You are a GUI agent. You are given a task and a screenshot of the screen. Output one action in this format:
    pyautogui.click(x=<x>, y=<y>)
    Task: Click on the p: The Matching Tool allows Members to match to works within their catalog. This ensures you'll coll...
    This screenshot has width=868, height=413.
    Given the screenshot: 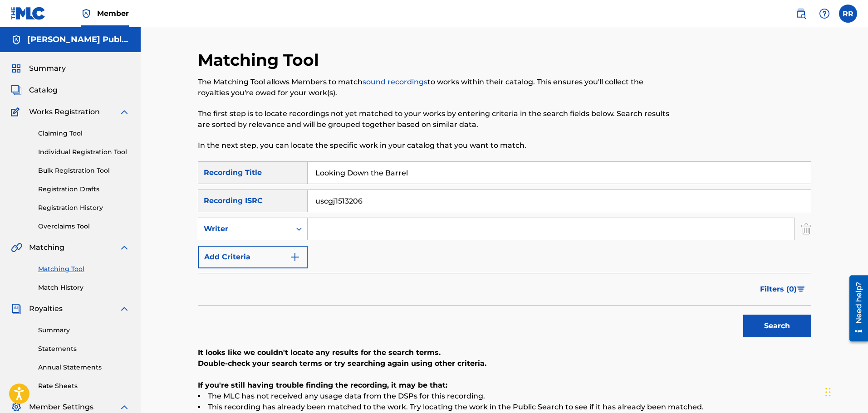 What is the action you would take?
    pyautogui.click(x=434, y=87)
    